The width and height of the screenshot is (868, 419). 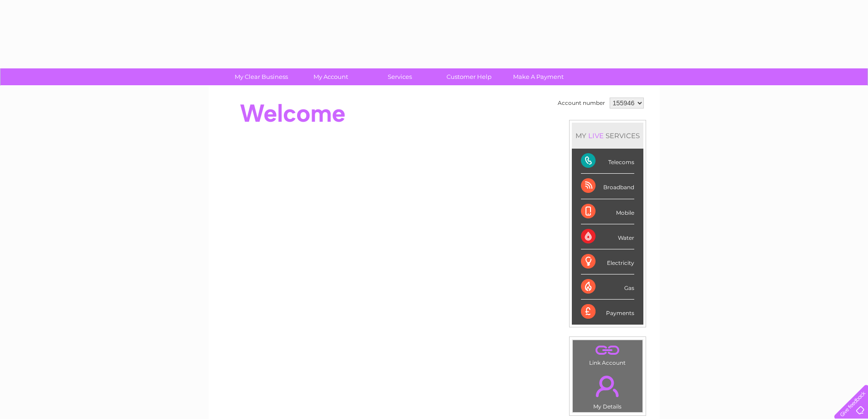 What do you see at coordinates (261, 77) in the screenshot?
I see `a: My Clear Business` at bounding box center [261, 77].